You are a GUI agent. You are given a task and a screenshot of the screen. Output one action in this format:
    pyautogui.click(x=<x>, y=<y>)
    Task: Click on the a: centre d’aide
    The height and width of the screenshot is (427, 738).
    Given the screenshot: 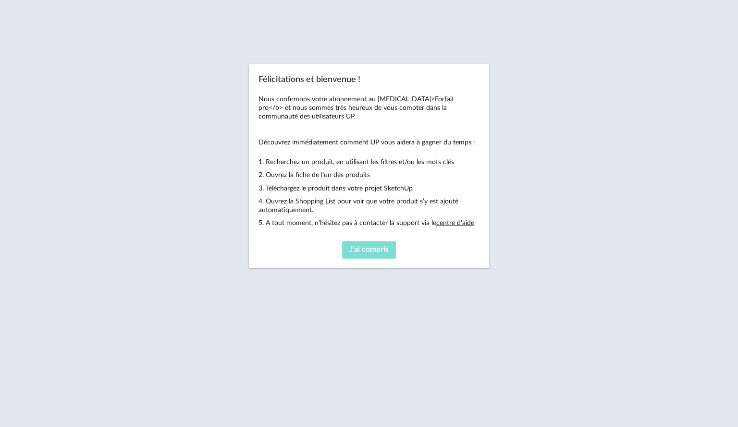 What is the action you would take?
    pyautogui.click(x=455, y=223)
    